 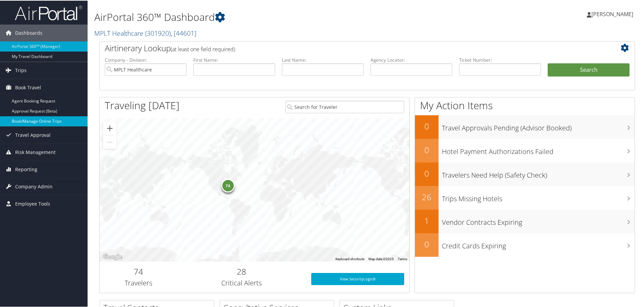 What do you see at coordinates (538, 243) in the screenshot?
I see `h3: Credit Cards Expiring` at bounding box center [538, 243].